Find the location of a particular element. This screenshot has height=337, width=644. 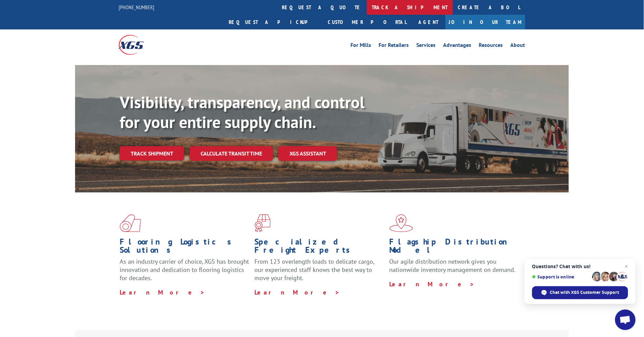

p: From 123 overlength loads to delicate cargo, our experienced staff knows the best way to move you... is located at coordinates (319, 273).